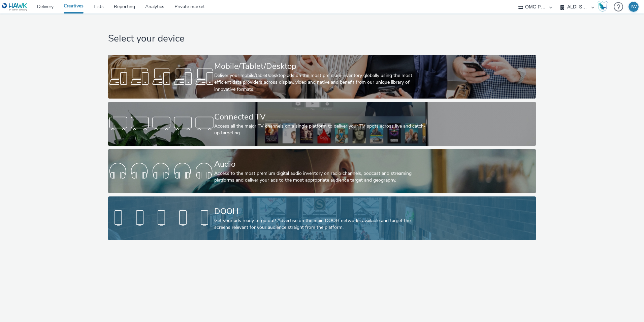  Describe the element at coordinates (321, 224) in the screenshot. I see `div: Get your ads ready to go out! Advertise on the main DOOH networks available and target the screen...` at that location.